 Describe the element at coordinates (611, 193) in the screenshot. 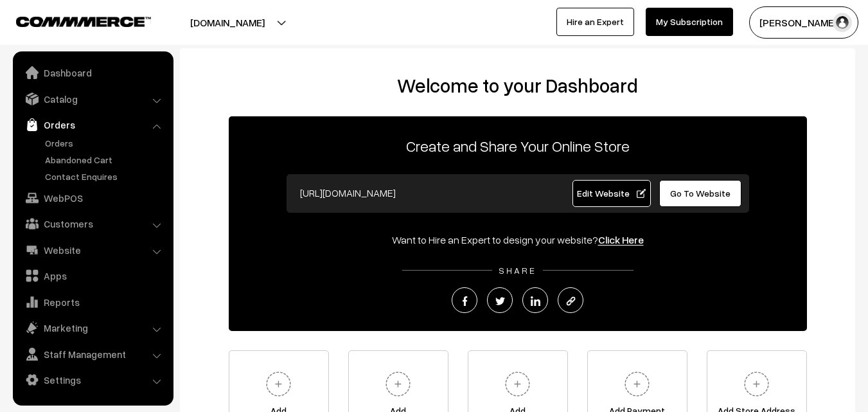

I see `span: Edit Website` at that location.